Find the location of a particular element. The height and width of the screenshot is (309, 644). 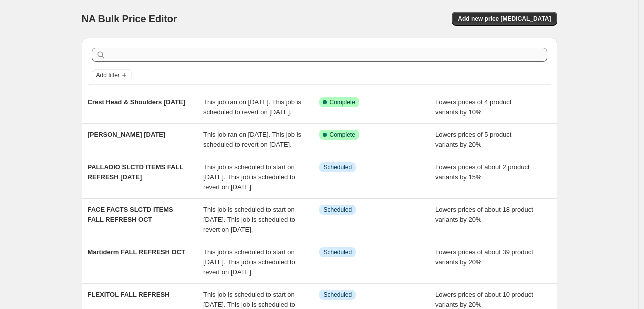

span: FACE FACTS SLCTD ITEMS FALL REFRESH OCT is located at coordinates (130, 215).